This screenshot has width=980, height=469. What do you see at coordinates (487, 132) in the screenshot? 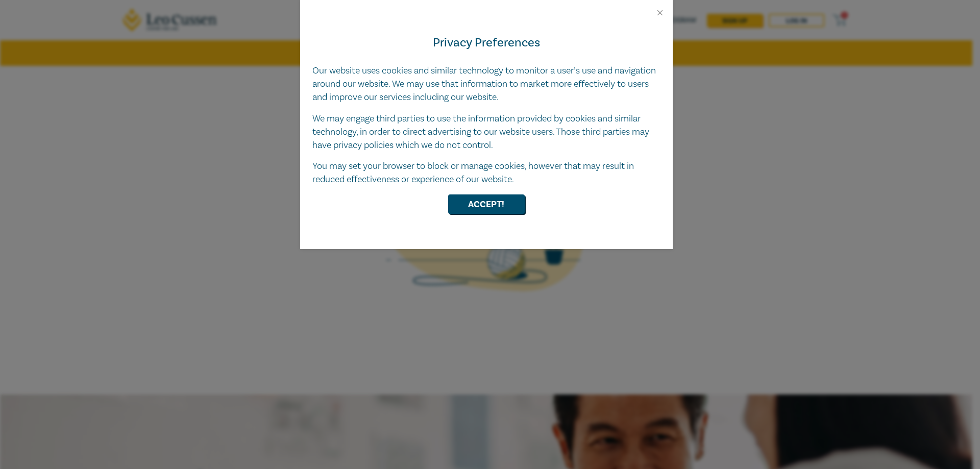
I see `p: We may engage third parties to use the information provided by cookies and similar technology, in...` at bounding box center [487, 132].